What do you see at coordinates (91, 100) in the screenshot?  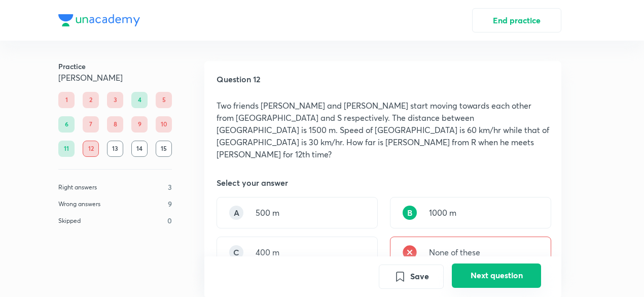 I see `div: 2` at bounding box center [91, 100].